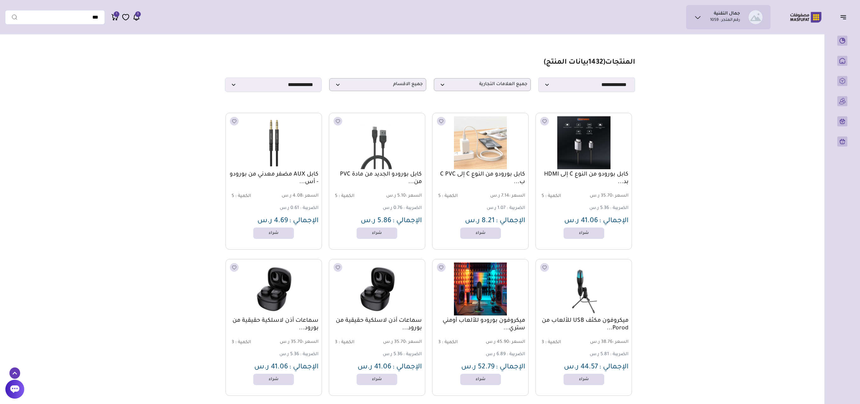 The image size is (860, 404). Describe the element at coordinates (581, 367) in the screenshot. I see `span: 44.57 ر.س` at that location.